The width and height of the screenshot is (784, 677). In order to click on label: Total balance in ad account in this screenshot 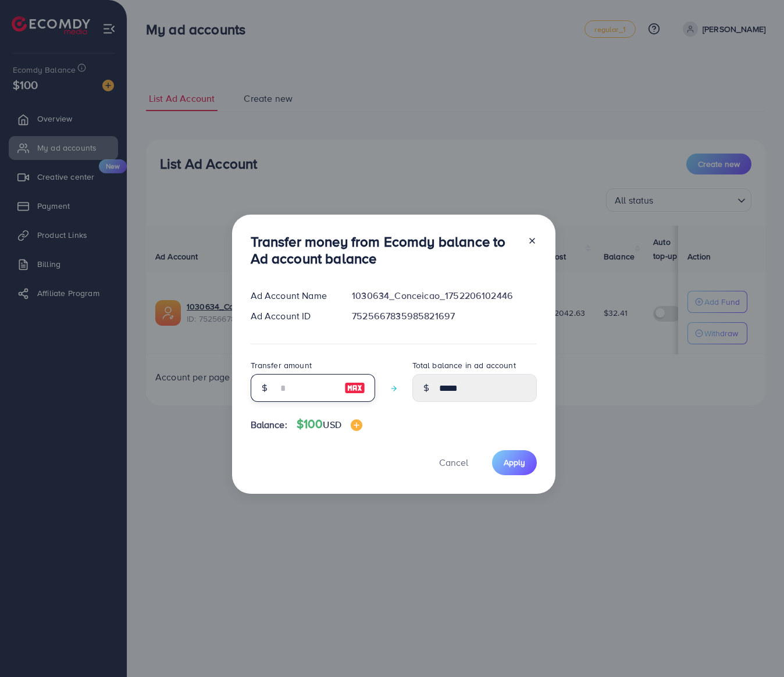, I will do `click(465, 365)`.